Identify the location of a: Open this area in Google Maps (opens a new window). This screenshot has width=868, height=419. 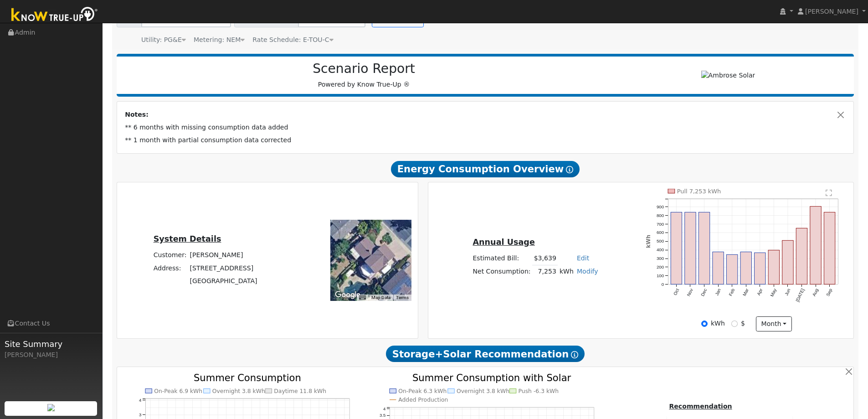
(348, 295).